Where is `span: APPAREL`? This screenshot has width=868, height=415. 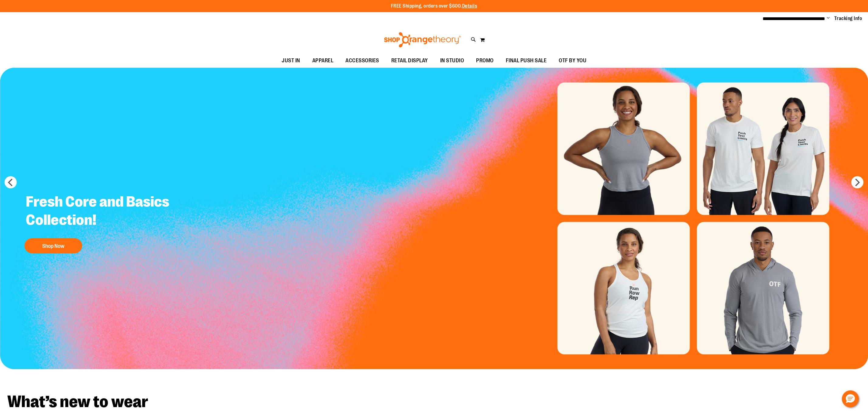
span: APPAREL is located at coordinates (323, 61).